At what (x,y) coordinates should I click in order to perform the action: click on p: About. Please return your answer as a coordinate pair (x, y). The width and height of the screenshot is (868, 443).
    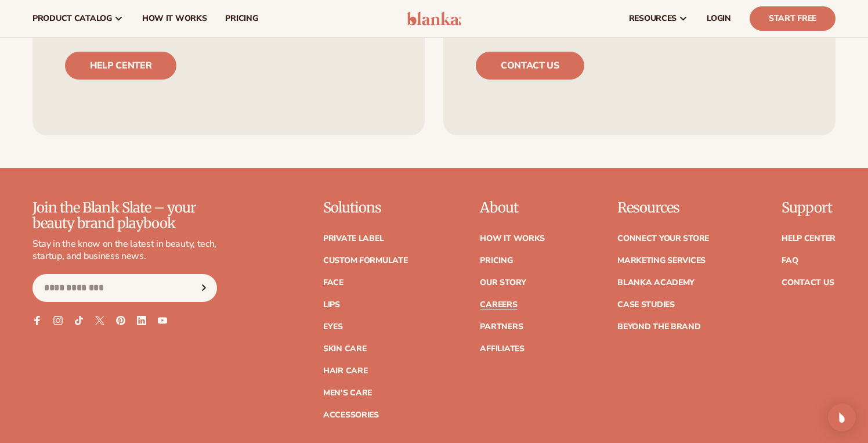
    Looking at the image, I should click on (512, 208).